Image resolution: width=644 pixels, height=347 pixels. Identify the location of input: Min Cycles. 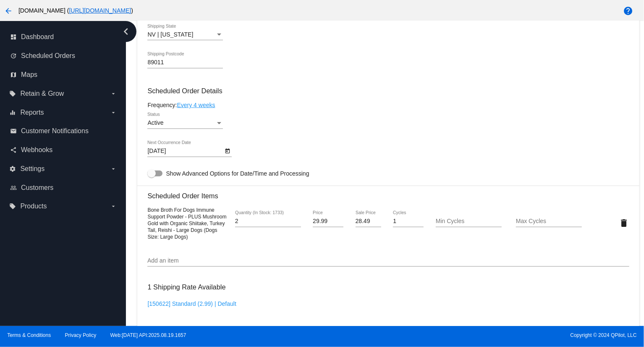
(468, 221).